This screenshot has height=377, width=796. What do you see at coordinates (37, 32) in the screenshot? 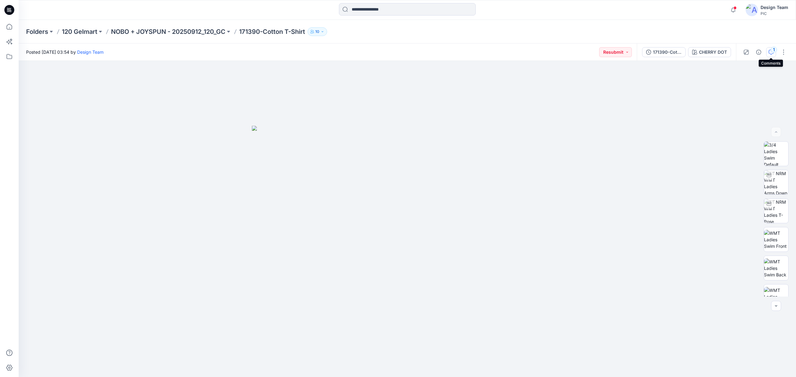
I see `a: Folders` at bounding box center [37, 32].